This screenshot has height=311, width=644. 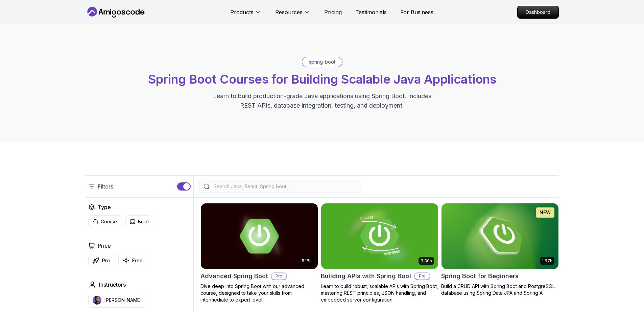 What do you see at coordinates (500, 250) in the screenshot?
I see `a: Spring Boot for Beginners card1.67hNEWSpring Boot for BeginnersBuild a CRUD API with Spring Boot ...` at bounding box center [500, 250].